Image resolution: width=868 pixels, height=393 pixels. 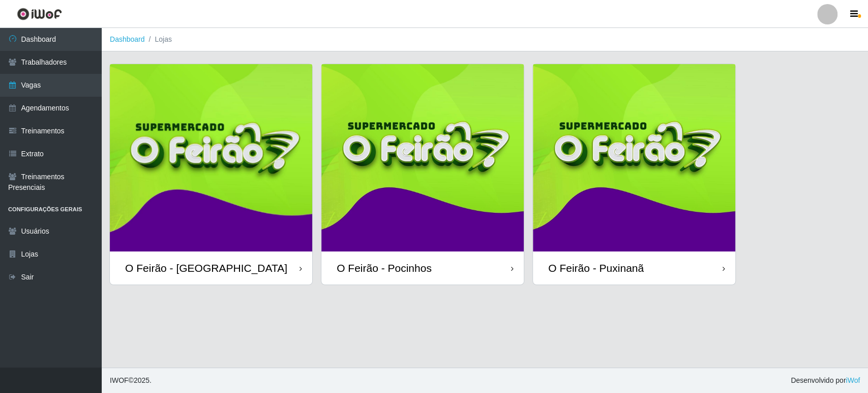 What do you see at coordinates (634, 174) in the screenshot?
I see `a: O Feirão - Puxinanã` at bounding box center [634, 174].